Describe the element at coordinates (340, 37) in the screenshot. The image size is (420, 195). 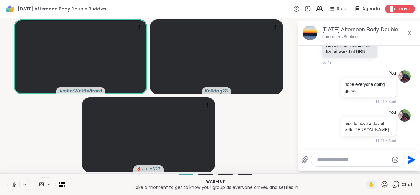
I see `p: 9 members, 8 online` at that location.